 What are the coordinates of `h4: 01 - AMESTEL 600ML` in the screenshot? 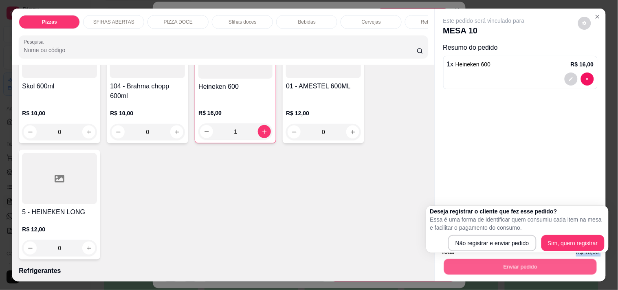 It's located at (323, 86).